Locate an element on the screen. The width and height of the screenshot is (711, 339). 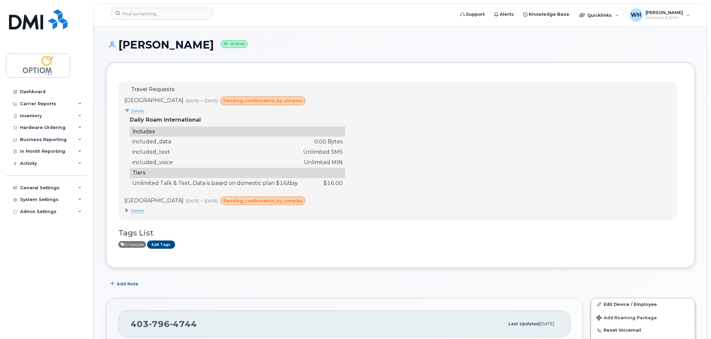
span: Add Note is located at coordinates (127, 283).